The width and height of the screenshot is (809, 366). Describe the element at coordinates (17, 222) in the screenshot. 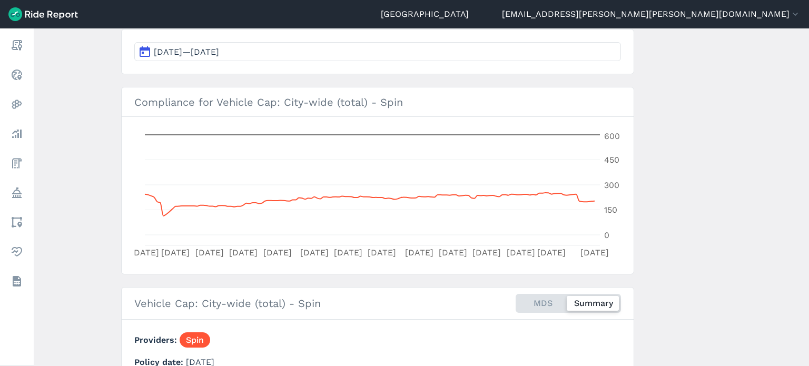

I see `a: Areas` at that location.